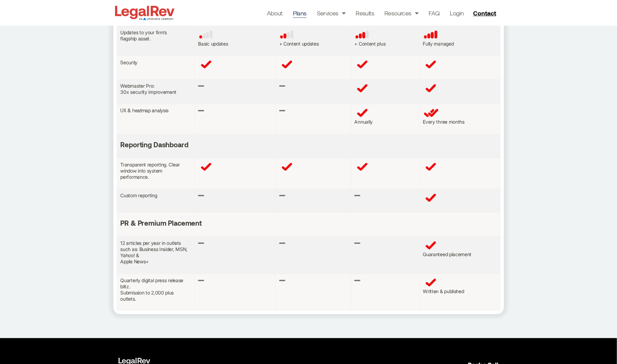 This screenshot has width=617, height=364. Describe the element at coordinates (457, 13) in the screenshot. I see `a: Login` at that location.